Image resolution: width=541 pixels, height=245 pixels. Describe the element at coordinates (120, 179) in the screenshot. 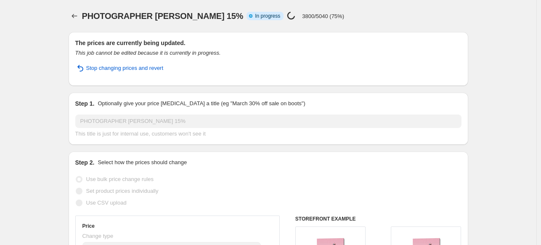

I see `span: Use bulk price change rules` at that location.